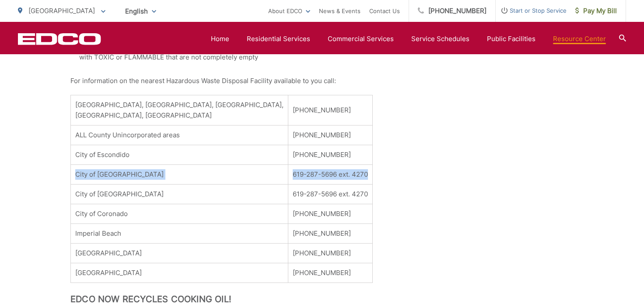  I want to click on a: Resource Center, so click(579, 39).